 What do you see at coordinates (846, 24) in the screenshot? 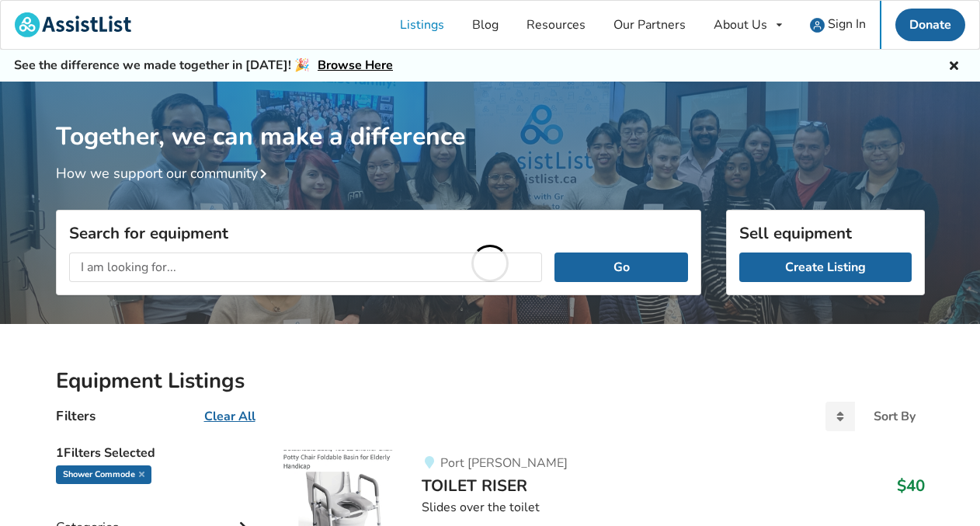
I see `span: Sign In` at bounding box center [846, 24].